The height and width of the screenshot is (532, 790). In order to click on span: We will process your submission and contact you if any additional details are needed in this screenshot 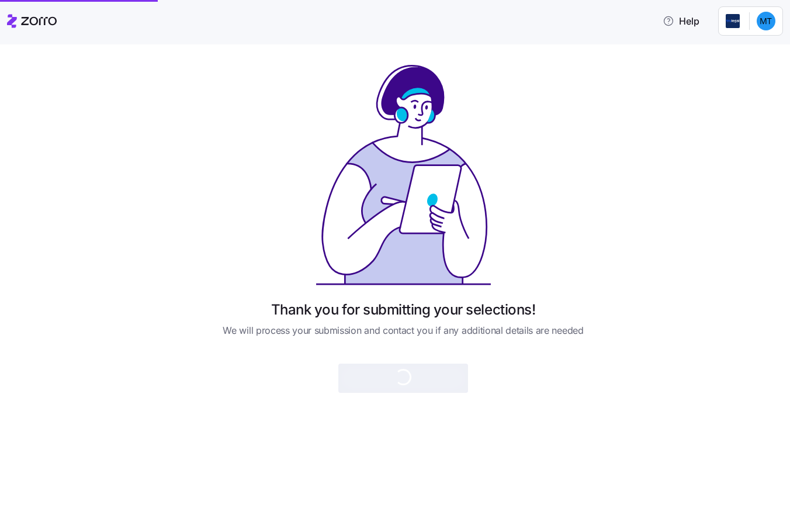, I will do `click(402, 330)`.